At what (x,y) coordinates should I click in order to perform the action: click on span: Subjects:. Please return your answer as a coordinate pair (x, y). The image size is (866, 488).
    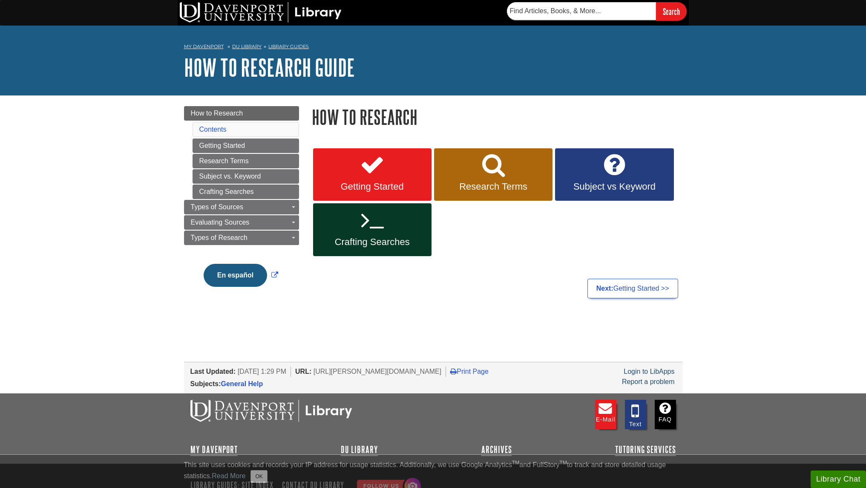
    Looking at the image, I should click on (206, 383).